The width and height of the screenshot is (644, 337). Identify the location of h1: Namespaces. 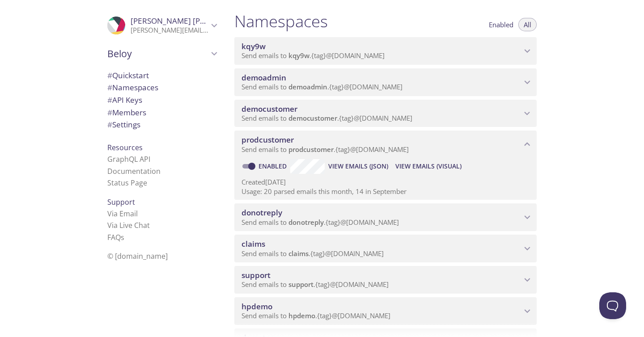
(281, 21).